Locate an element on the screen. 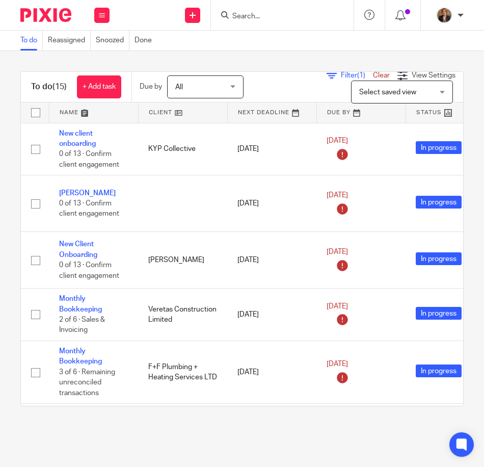  span: (1) is located at coordinates (361, 75).